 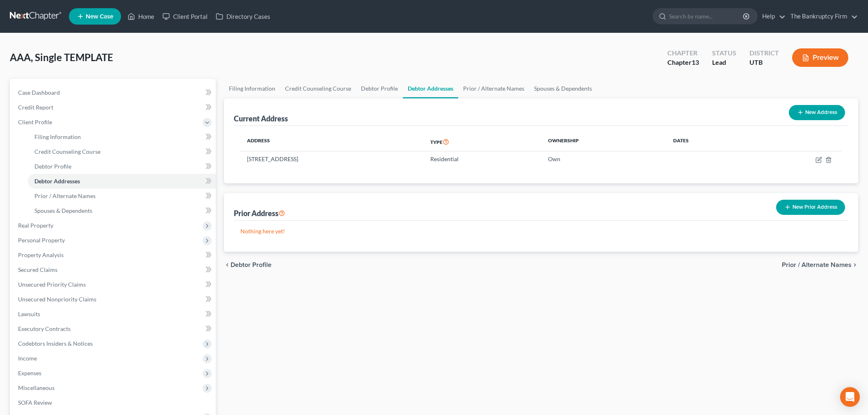 I want to click on span: Codebtors Insiders & Notices, so click(x=55, y=344).